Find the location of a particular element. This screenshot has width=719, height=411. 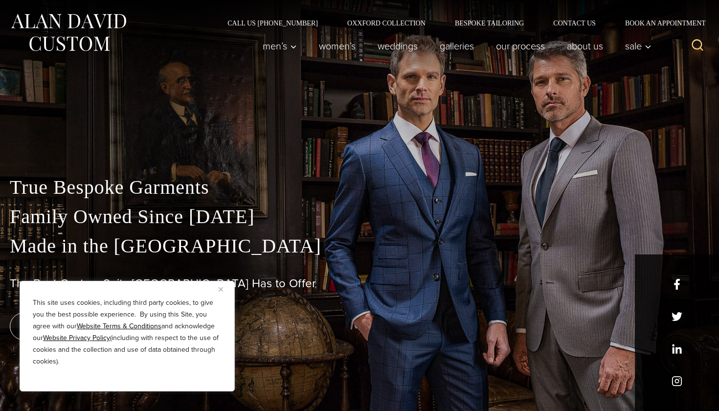

img: Alan David Custom is located at coordinates (69, 32).